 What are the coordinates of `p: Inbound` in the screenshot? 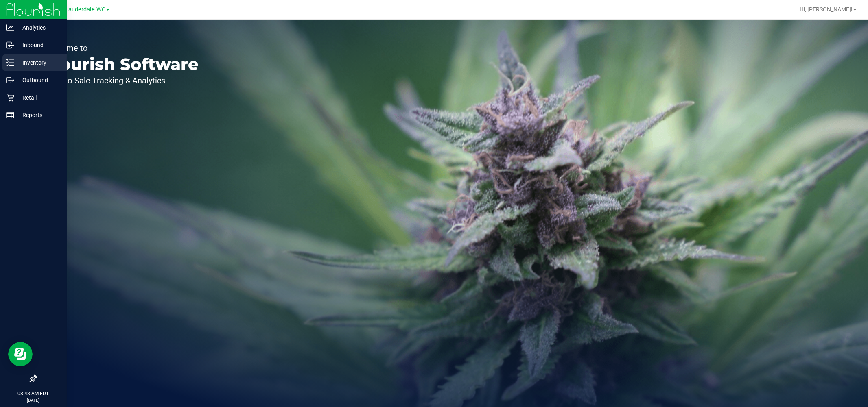 It's located at (39, 45).